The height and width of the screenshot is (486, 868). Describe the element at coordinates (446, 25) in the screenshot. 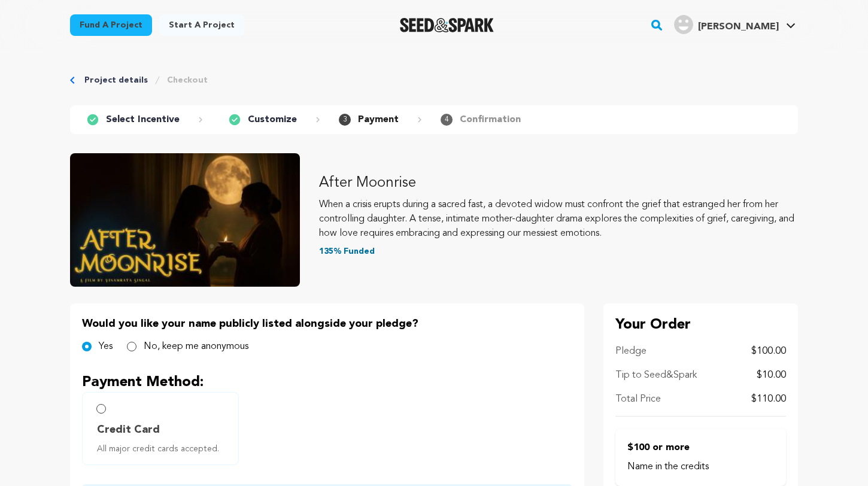

I see `img: Seed&Spark Logo Dark Mode` at that location.